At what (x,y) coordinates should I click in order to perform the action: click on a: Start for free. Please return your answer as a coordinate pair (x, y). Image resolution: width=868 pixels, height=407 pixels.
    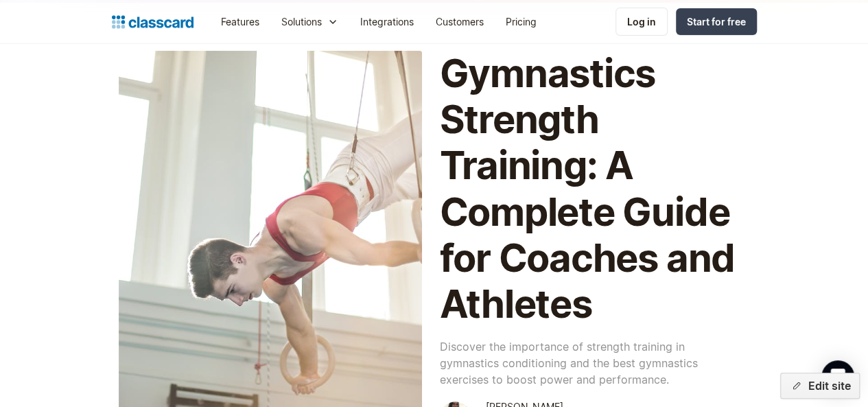
    Looking at the image, I should click on (717, 21).